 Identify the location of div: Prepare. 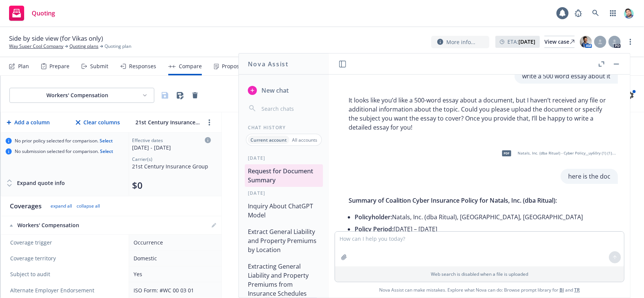
(59, 66).